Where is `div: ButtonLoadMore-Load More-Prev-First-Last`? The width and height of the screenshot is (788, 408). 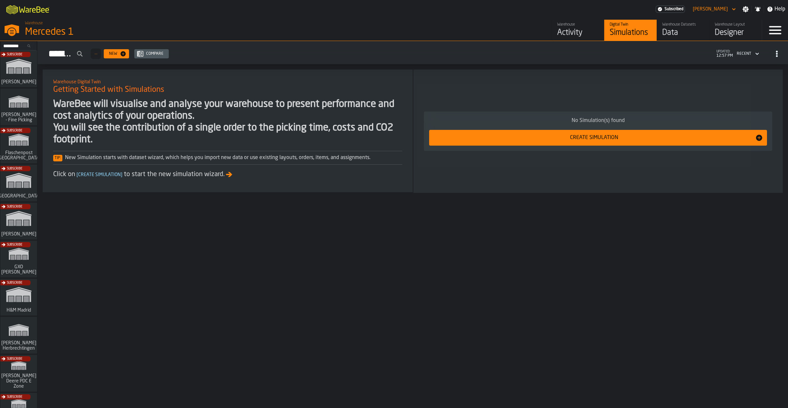 div: ButtonLoadMore-Load More-Prev-First-Last is located at coordinates (96, 54).